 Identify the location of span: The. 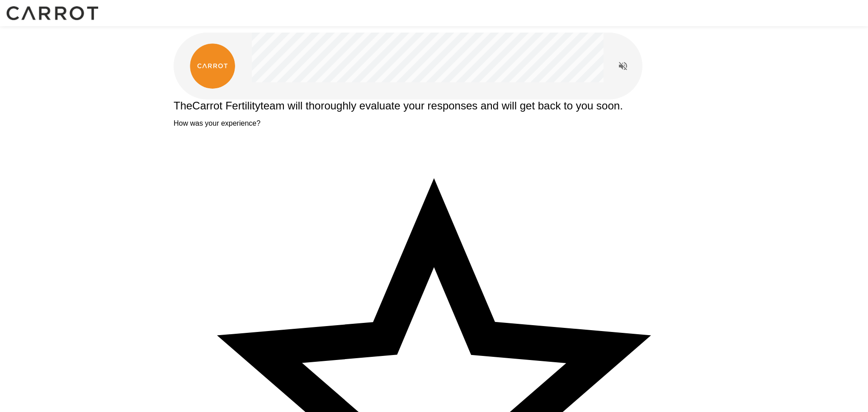
(182, 105).